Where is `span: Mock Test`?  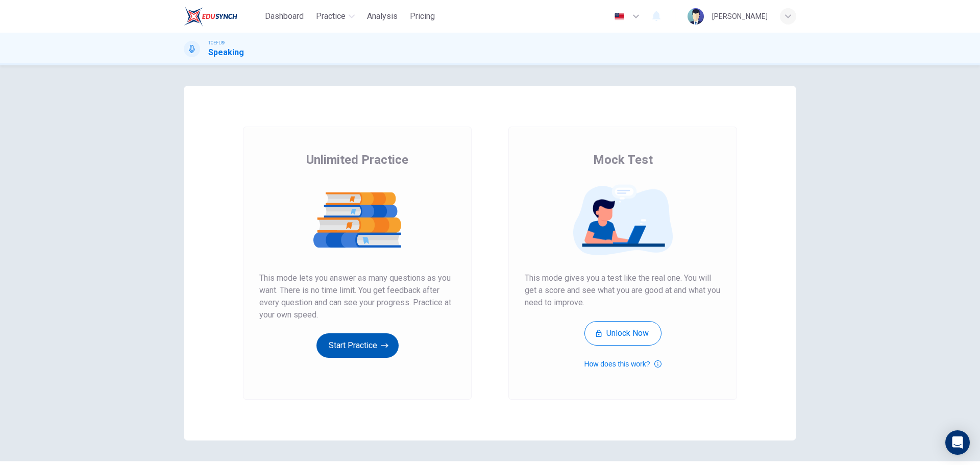 span: Mock Test is located at coordinates (622, 160).